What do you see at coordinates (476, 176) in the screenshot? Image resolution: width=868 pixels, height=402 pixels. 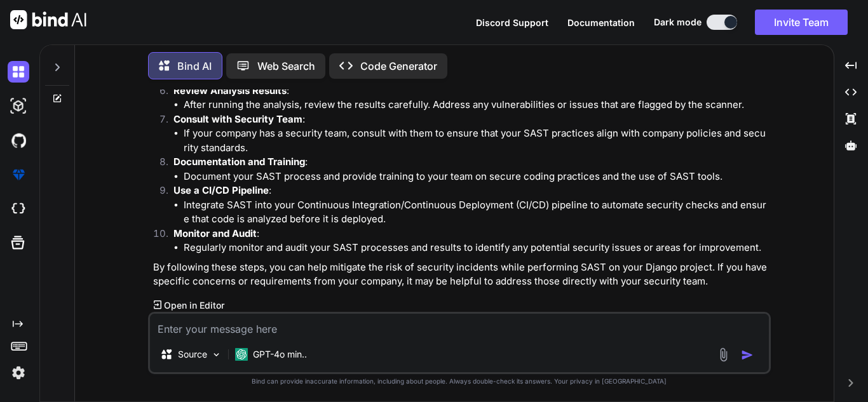 I see `li: Document your SAST process and provide training to your team on secure coding practices and the u...` at bounding box center [476, 176].